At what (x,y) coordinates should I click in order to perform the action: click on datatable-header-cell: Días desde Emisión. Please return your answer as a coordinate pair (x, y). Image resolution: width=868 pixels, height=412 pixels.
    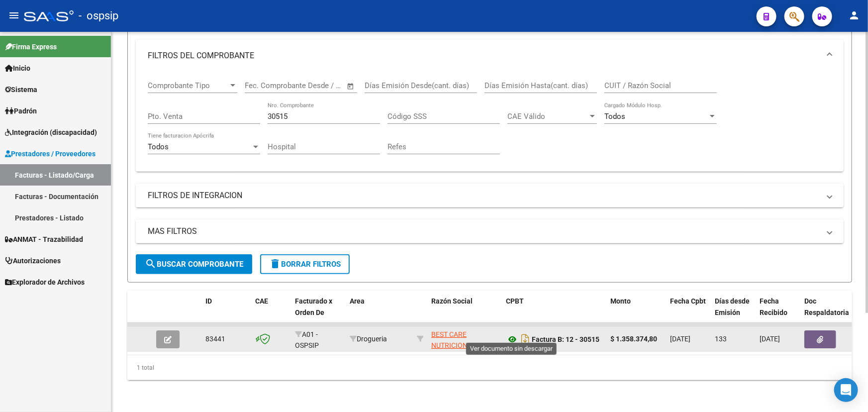
    Looking at the image, I should click on (733, 313).